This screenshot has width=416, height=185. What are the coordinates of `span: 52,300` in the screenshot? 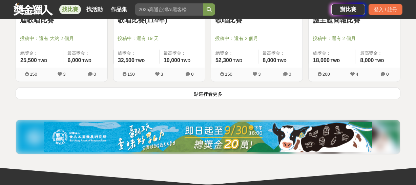 It's located at (224, 60).